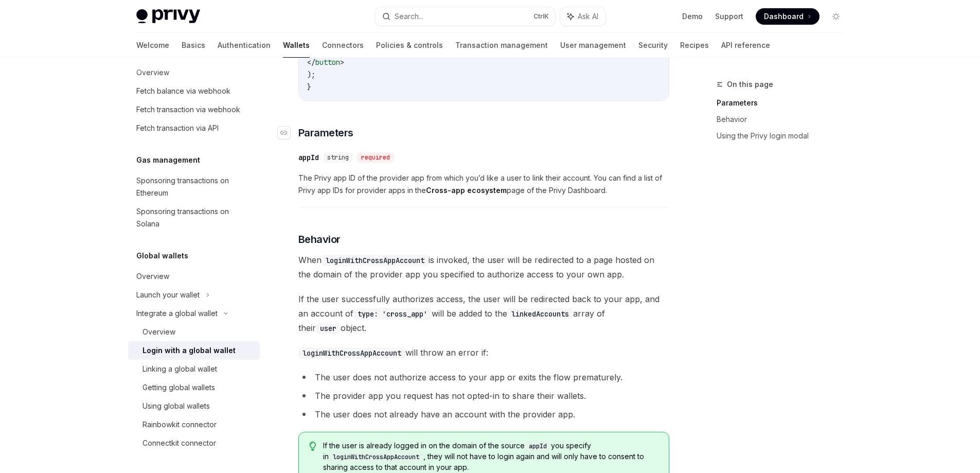  I want to click on a: User management, so click(593, 45).